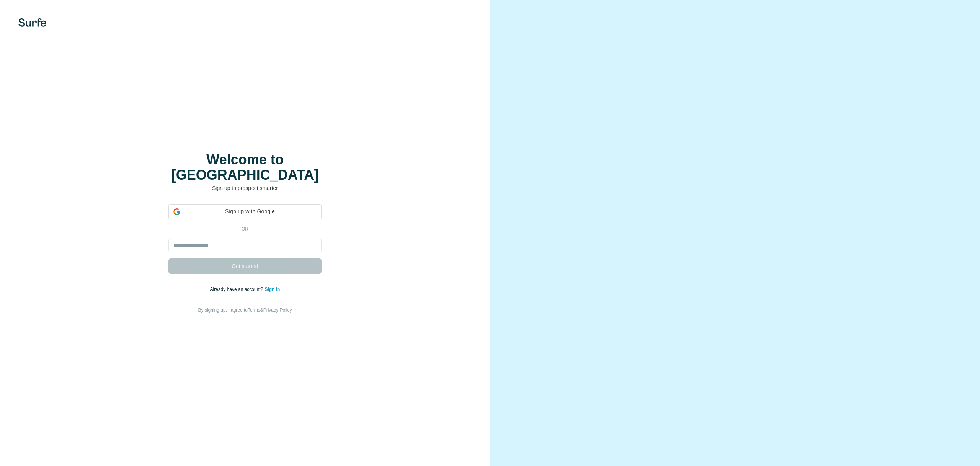 The width and height of the screenshot is (980, 466). What do you see at coordinates (253, 310) in the screenshot?
I see `a: Terms` at bounding box center [253, 310].